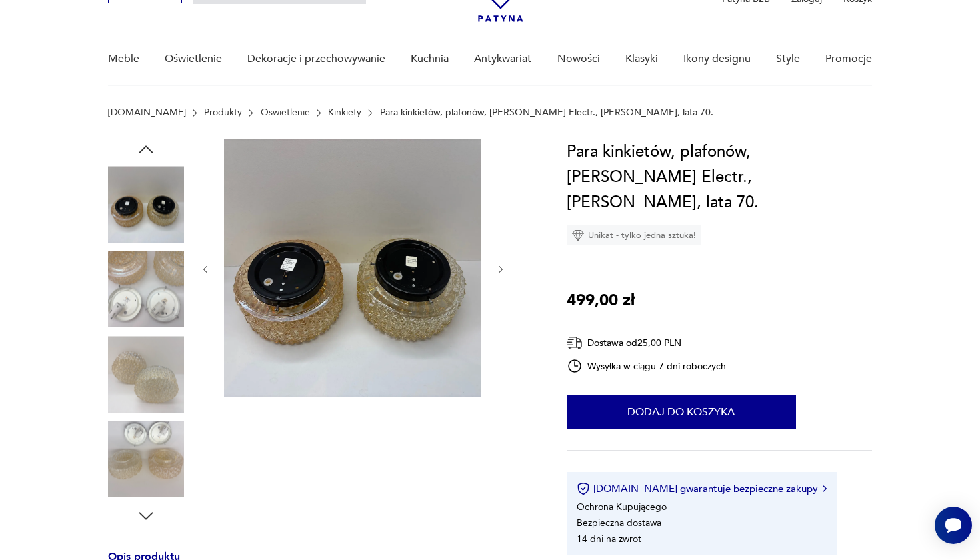 This screenshot has height=560, width=980. Describe the element at coordinates (788, 58) in the screenshot. I see `a: Style` at that location.